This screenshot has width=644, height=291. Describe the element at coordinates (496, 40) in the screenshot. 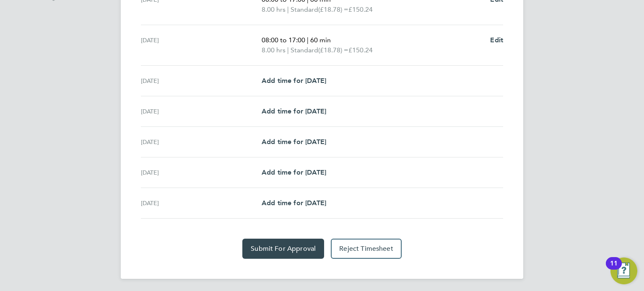

I see `span: Edit` at that location.